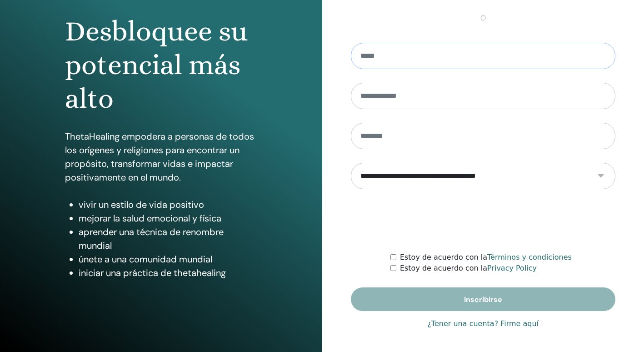  Describe the element at coordinates (168, 239) in the screenshot. I see `li: aprender una técnica de renombre mundial` at that location.